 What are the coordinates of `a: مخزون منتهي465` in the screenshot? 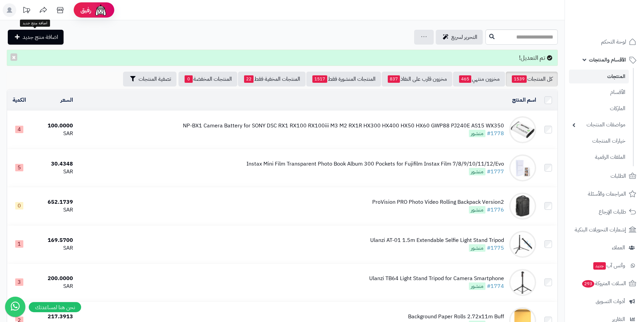 It's located at (479, 79).